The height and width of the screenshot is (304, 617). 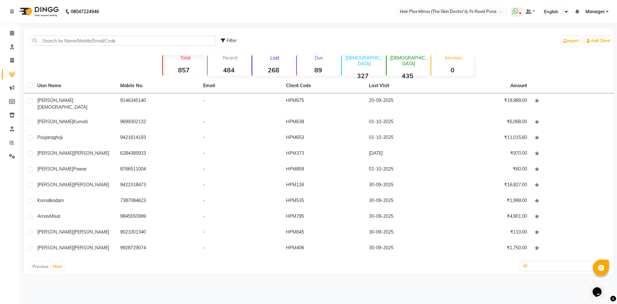 I want to click on th: Email, so click(x=241, y=86).